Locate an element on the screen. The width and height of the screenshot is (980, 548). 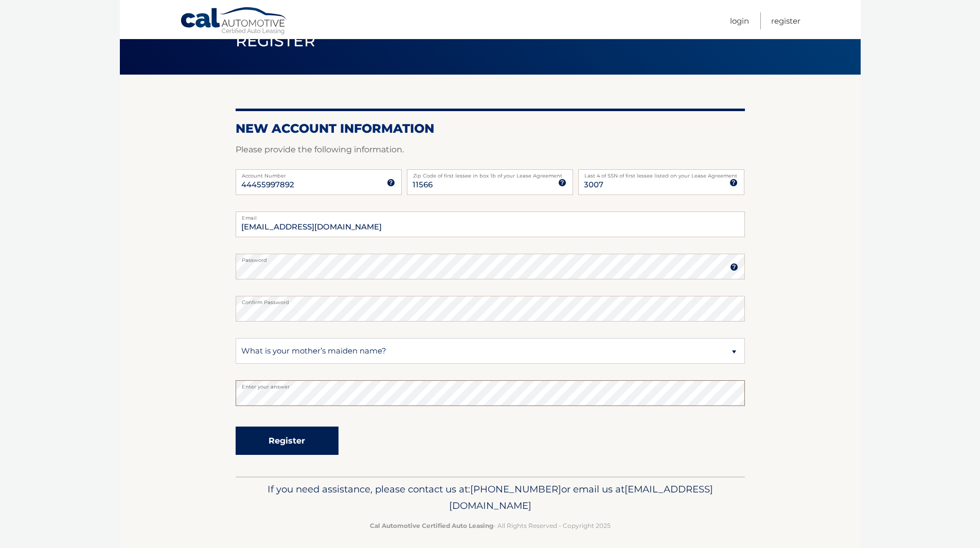
label: Password is located at coordinates (490, 258).